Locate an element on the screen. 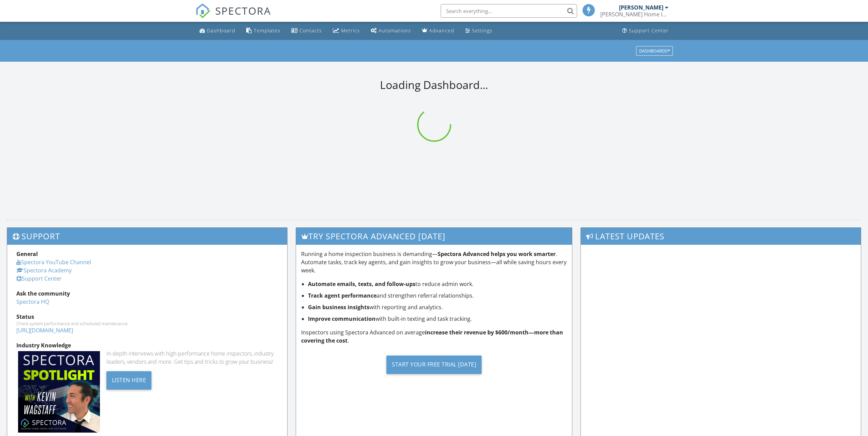 The height and width of the screenshot is (436, 868). a: Dashboard is located at coordinates (217, 31).